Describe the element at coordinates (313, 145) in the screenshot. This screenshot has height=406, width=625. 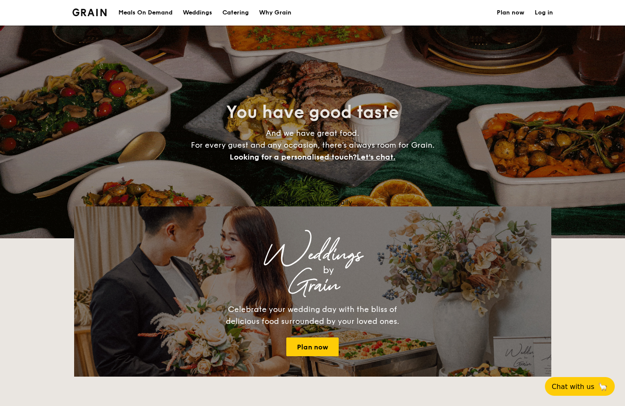
I see `span: And we have great food. For every guest and any occasion, there’s always room for Grain.` at that location.